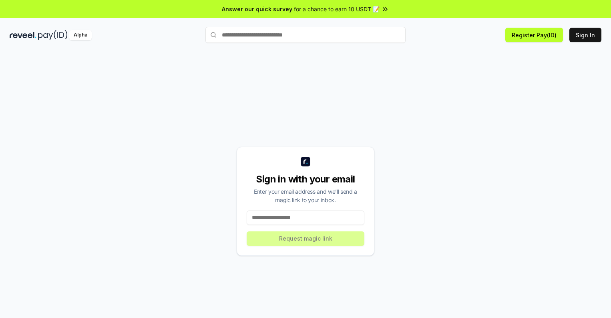 This screenshot has height=318, width=611. I want to click on span: Answer our quick survey, so click(257, 9).